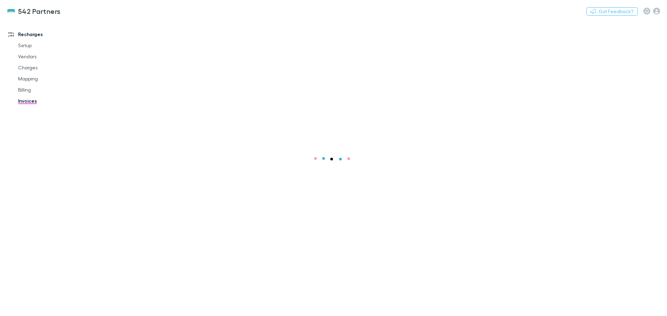 The height and width of the screenshot is (316, 667). What do you see at coordinates (52, 68) in the screenshot?
I see `a: Charges` at bounding box center [52, 68].